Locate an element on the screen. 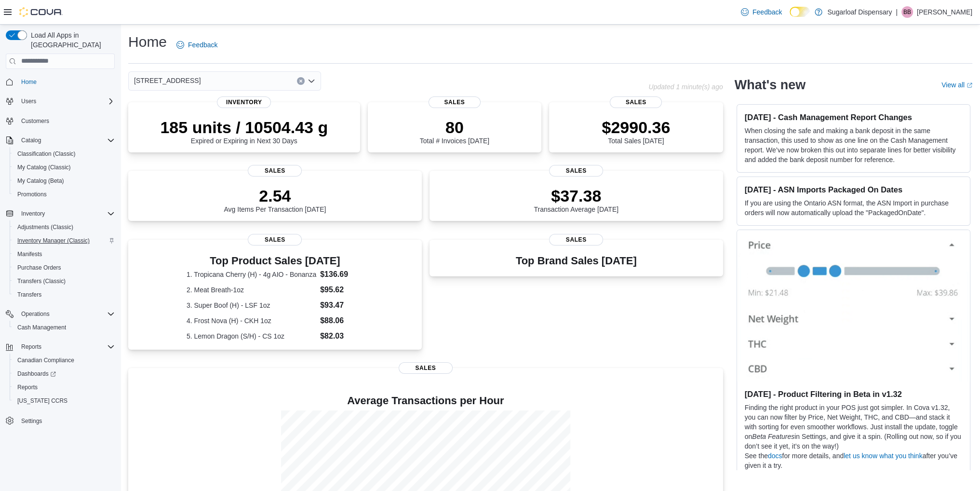  span: Washington CCRS is located at coordinates (64, 401).